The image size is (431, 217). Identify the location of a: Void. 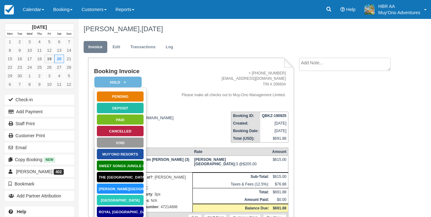
(120, 143).